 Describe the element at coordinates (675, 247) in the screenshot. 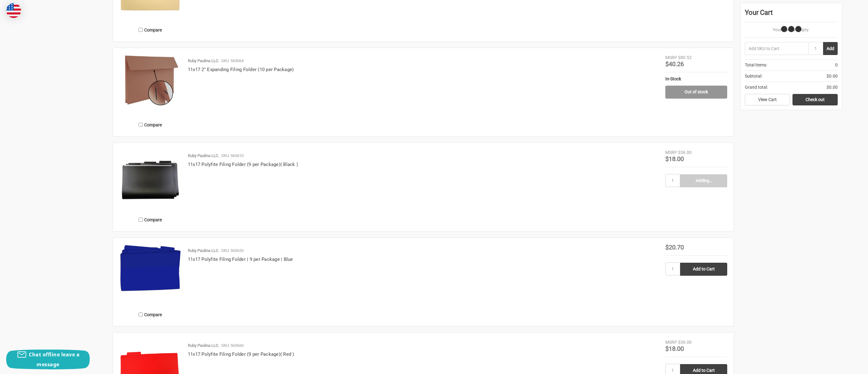

I see `span: $20.70` at that location.